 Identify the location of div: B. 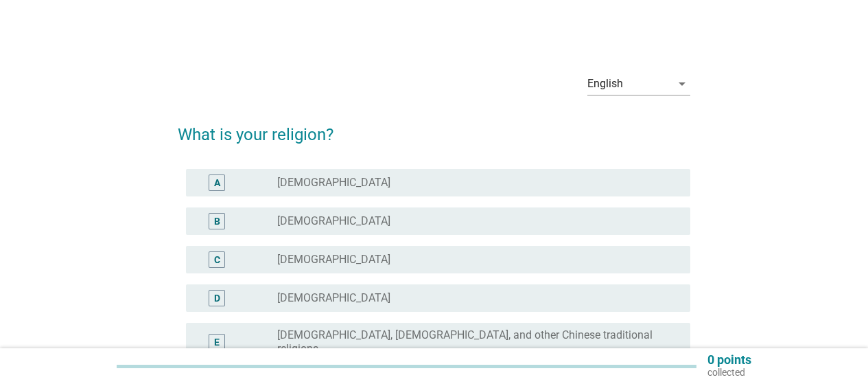
(217, 221).